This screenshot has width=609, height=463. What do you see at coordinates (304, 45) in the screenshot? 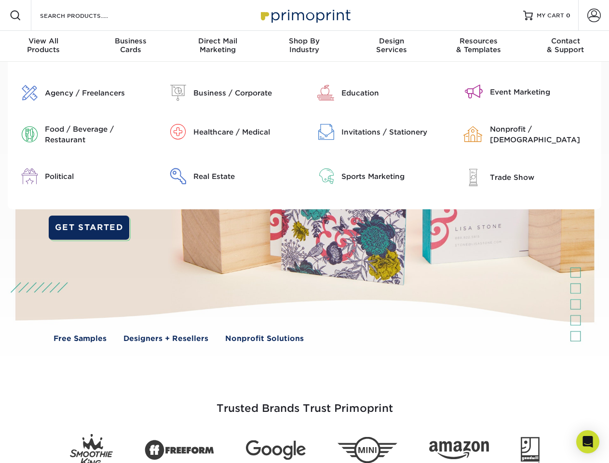
I see `div: Industry` at bounding box center [304, 45].